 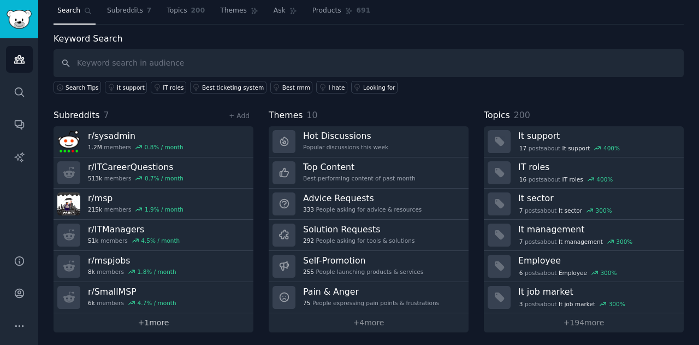 What do you see at coordinates (95, 178) in the screenshot?
I see `span: 513k` at bounding box center [95, 178].